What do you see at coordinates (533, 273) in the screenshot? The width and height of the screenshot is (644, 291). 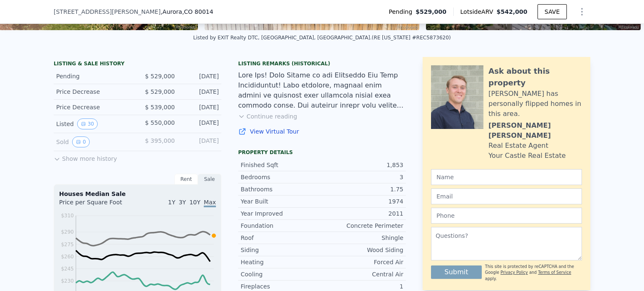 I see `div: This site is protected by reCAPTCHA and the Google and apply.` at bounding box center [533, 273].